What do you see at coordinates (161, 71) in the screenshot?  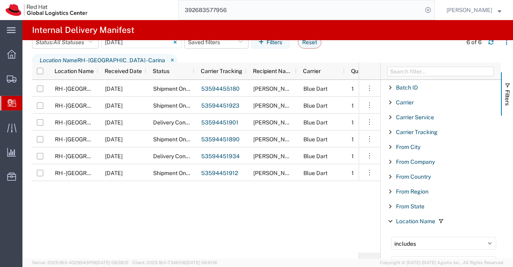 I see `span: Status` at bounding box center [161, 71].